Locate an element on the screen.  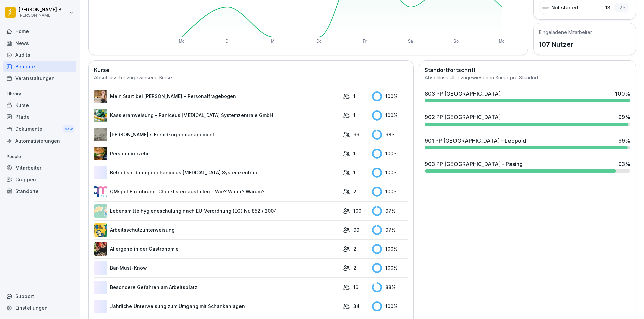
div: 98 % is located at coordinates (390, 135).